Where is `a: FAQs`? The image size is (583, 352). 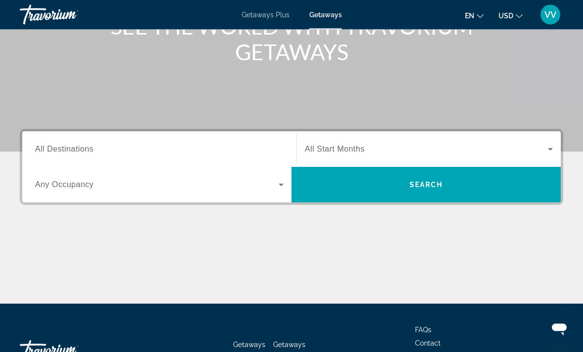
a: FAQs is located at coordinates (423, 330).